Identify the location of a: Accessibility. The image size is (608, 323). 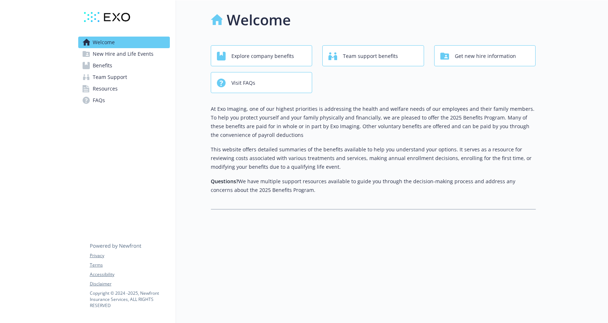
(130, 274).